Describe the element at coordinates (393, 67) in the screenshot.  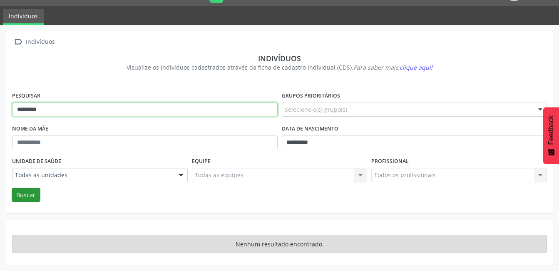
I see `i: Para saber mais,` at that location.